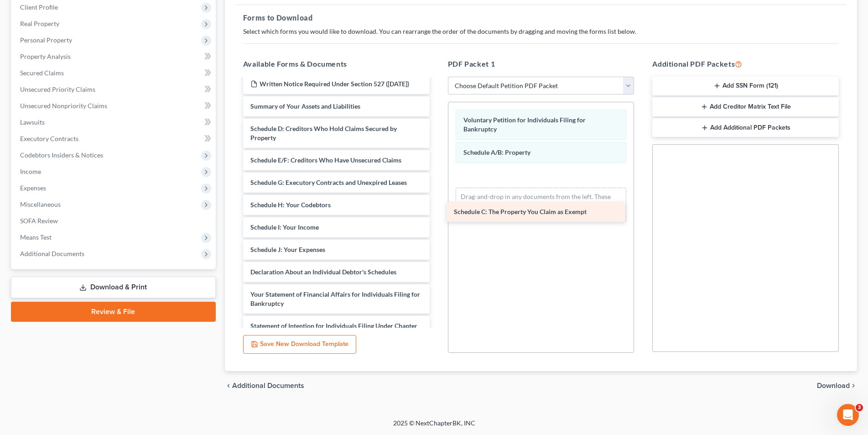  Describe the element at coordinates (854, 386) in the screenshot. I see `i: chevron_right` at that location.